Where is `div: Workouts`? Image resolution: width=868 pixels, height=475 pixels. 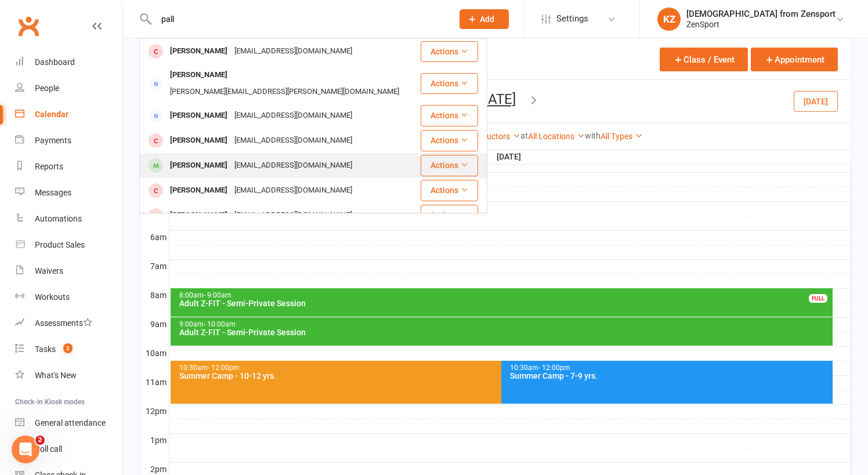 div: Workouts is located at coordinates (52, 297).